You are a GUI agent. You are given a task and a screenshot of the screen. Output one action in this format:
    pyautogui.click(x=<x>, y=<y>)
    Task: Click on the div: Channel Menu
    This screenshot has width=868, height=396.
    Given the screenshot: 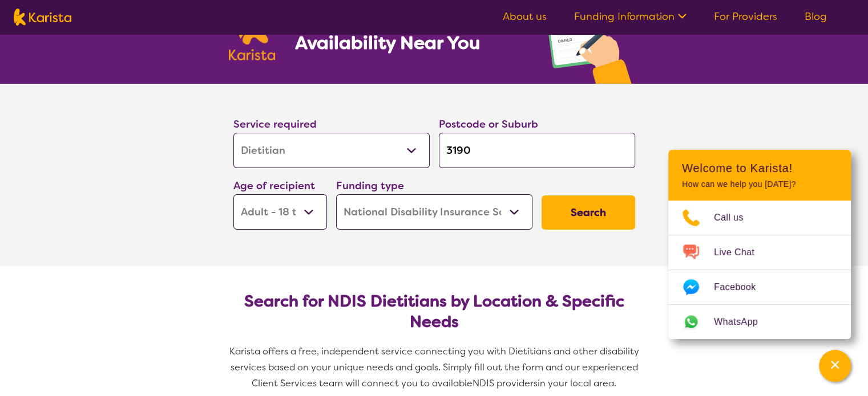 What is the action you would take?
    pyautogui.click(x=760, y=245)
    